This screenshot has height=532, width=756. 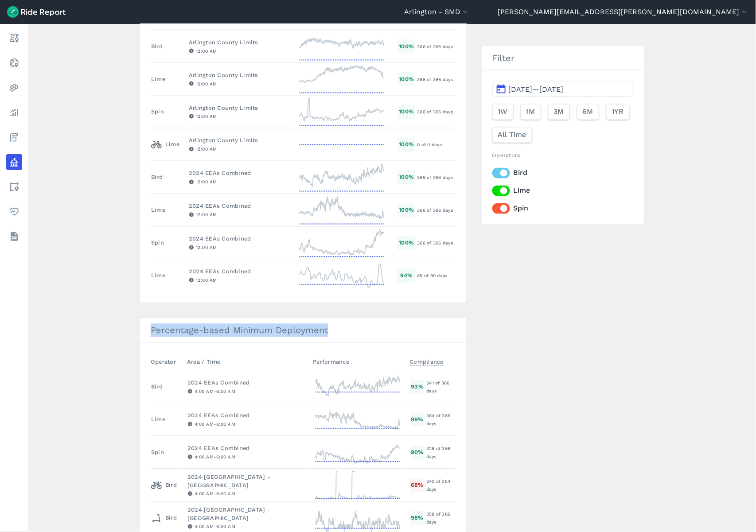 What do you see at coordinates (437, 12) in the screenshot?
I see `button: Arlington - SMD` at bounding box center [437, 12].